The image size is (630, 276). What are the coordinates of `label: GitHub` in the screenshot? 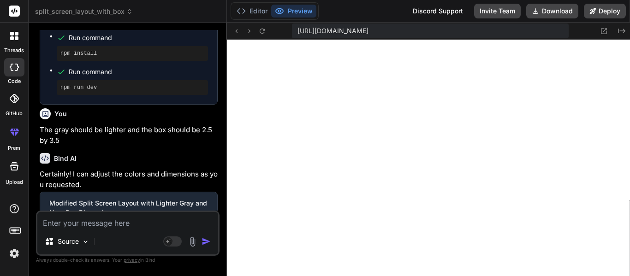 It's located at (14, 113).